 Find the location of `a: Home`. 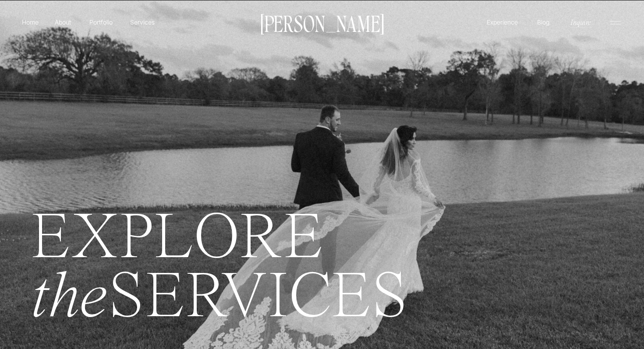

a: Home is located at coordinates (30, 22).